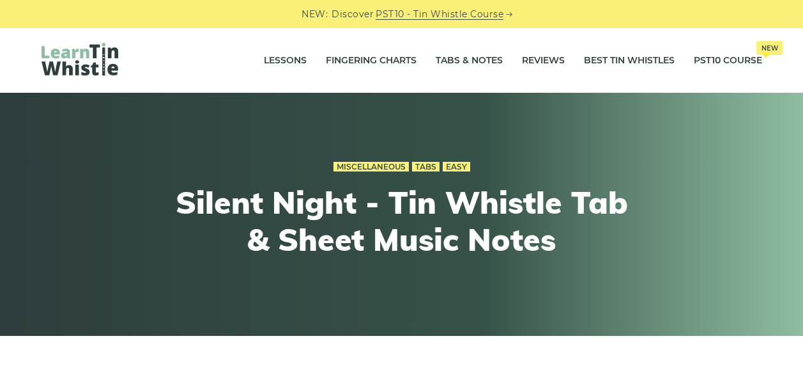 Image resolution: width=803 pixels, height=366 pixels. What do you see at coordinates (371, 61) in the screenshot?
I see `a: Fingering Charts` at bounding box center [371, 61].